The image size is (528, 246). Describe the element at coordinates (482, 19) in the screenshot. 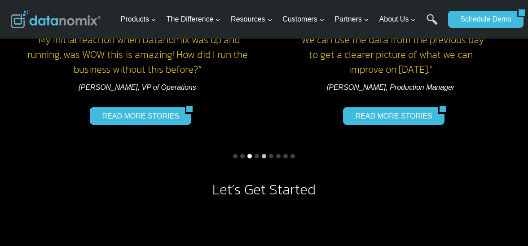

I see `a: Schedule Demo` at that location.